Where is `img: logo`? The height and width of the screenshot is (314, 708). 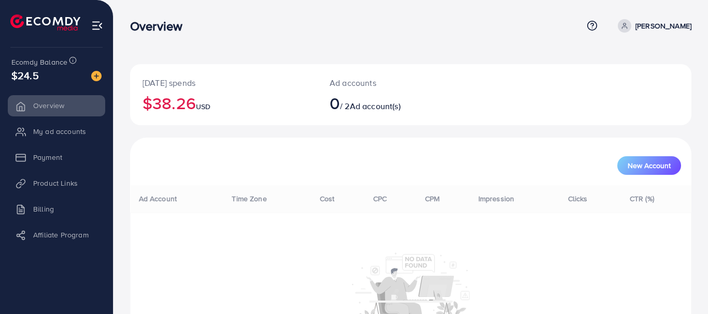
img: logo is located at coordinates (45, 22).